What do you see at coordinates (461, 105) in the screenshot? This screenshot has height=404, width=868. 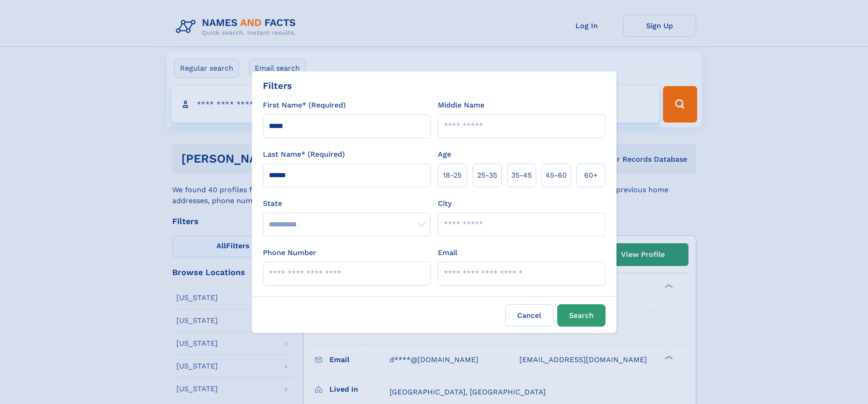 I see `label: Middle Name` at bounding box center [461, 105].